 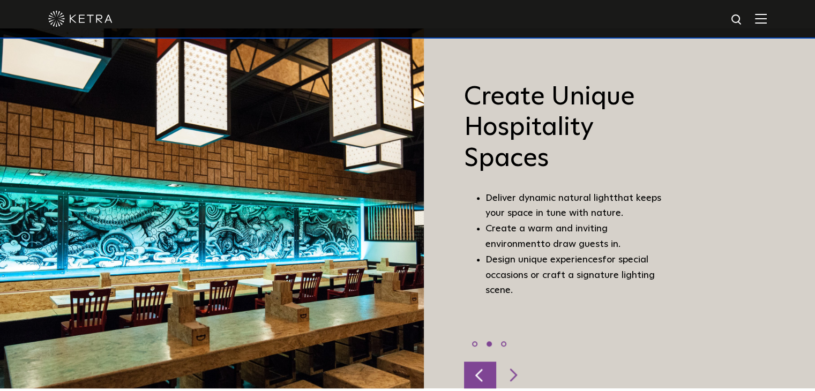 I want to click on span: that keeps your space in tune with nature., so click(x=573, y=206).